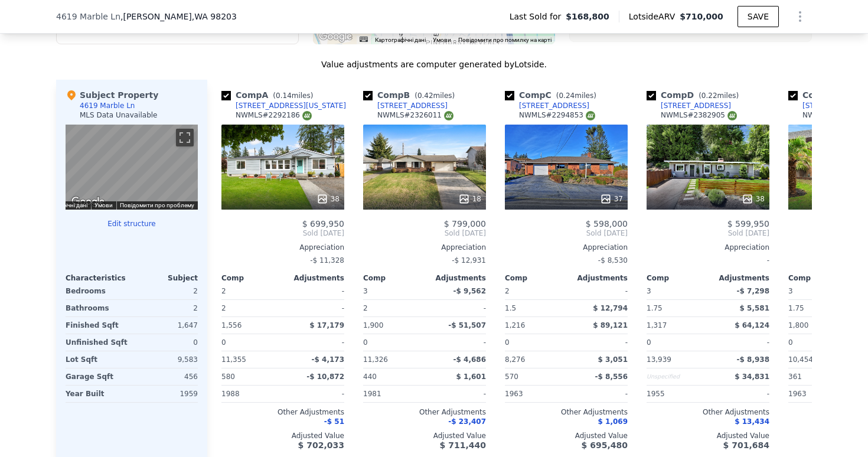  I want to click on div: Comp D, so click(695, 95).